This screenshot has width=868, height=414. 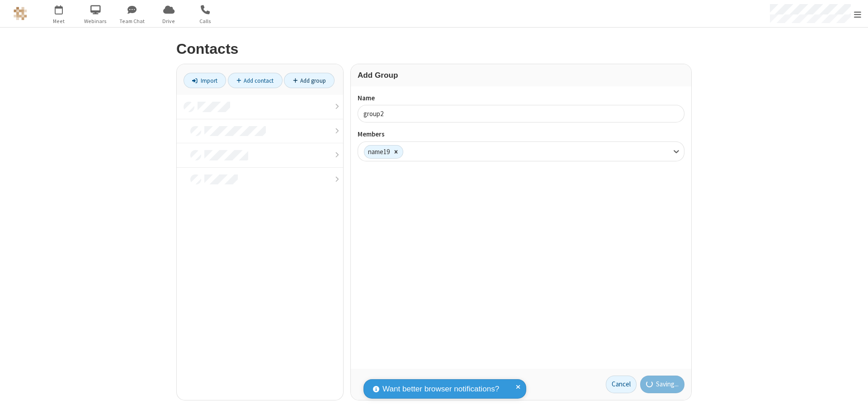 I want to click on label: Members, so click(x=521, y=134).